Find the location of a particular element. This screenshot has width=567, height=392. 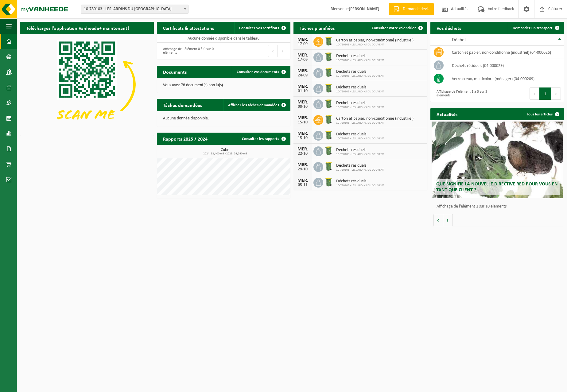

a: Consulter les rapports is located at coordinates (263, 139).